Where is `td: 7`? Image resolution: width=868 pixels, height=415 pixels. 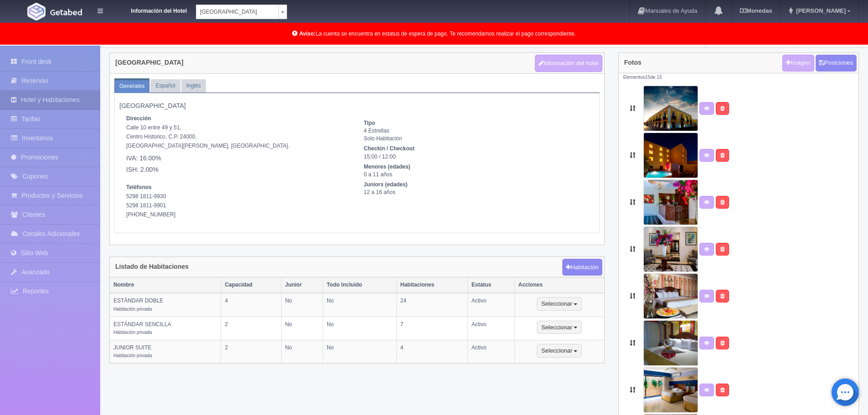 td: 7 is located at coordinates (432, 328).